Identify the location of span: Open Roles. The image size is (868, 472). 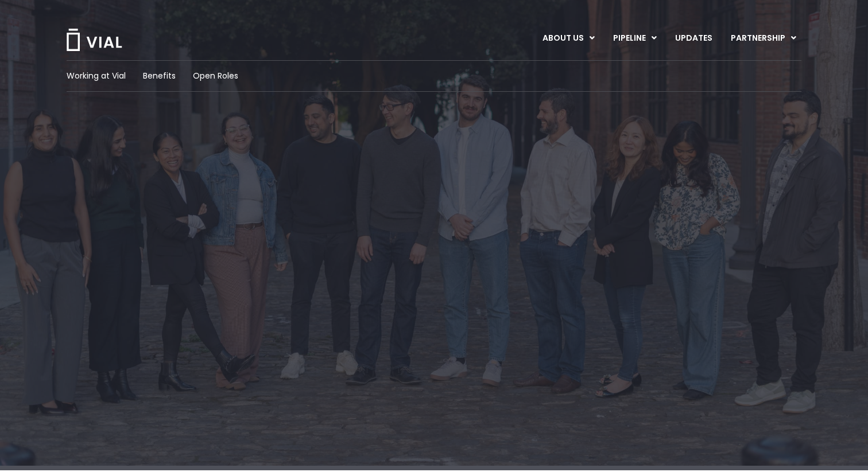
(215, 76).